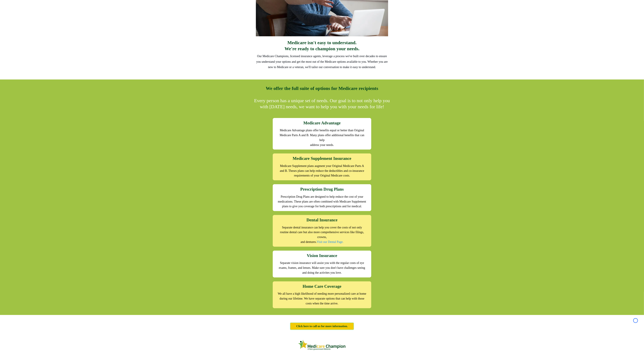 The image size is (644, 355). Describe the element at coordinates (322, 171) in the screenshot. I see `h2: Medicare Supplement plans augment your Original Medicare Parts A and B. Theses plans can help red...` at that location.